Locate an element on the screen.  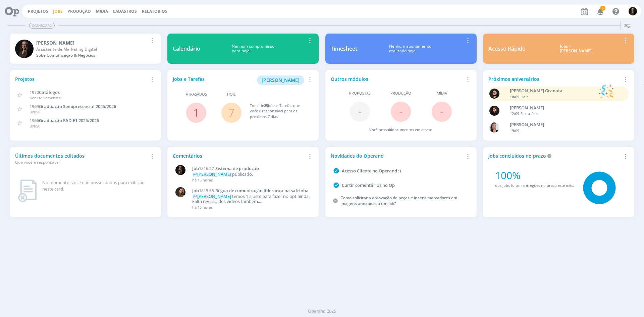
a: Relatórios is located at coordinates (154, 11).